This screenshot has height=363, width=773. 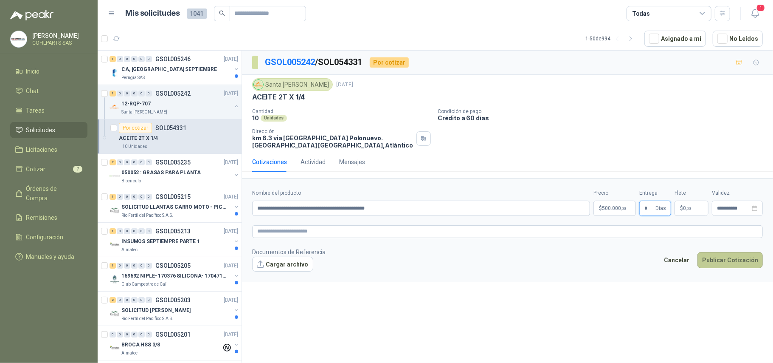 I want to click on p: Condición de pago, so click(x=604, y=111).